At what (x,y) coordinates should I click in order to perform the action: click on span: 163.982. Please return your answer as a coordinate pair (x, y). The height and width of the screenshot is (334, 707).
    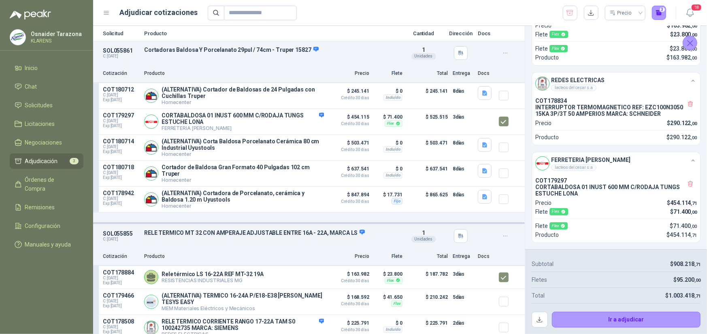
    Looking at the image, I should click on (683, 57).